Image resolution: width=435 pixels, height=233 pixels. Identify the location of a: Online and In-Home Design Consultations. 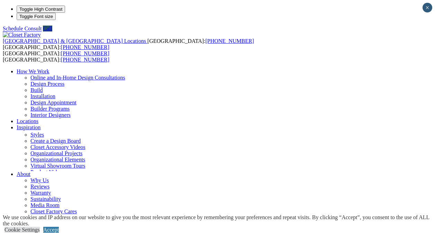
(78, 77).